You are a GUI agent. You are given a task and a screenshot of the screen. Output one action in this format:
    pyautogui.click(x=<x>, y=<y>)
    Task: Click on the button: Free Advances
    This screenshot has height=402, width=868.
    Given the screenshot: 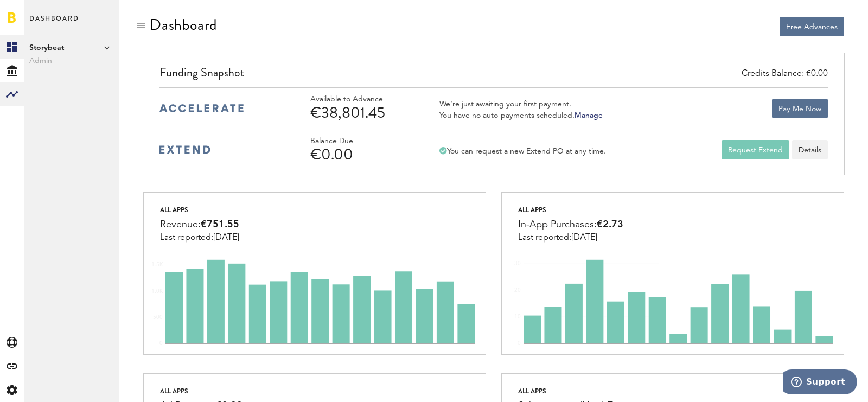 What is the action you would take?
    pyautogui.click(x=812, y=27)
    